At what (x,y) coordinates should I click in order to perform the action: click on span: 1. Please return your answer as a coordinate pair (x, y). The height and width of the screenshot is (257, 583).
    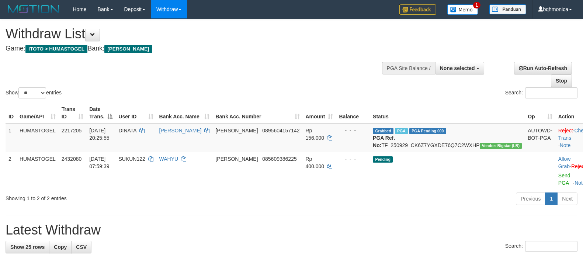
    Looking at the image, I should click on (477, 5).